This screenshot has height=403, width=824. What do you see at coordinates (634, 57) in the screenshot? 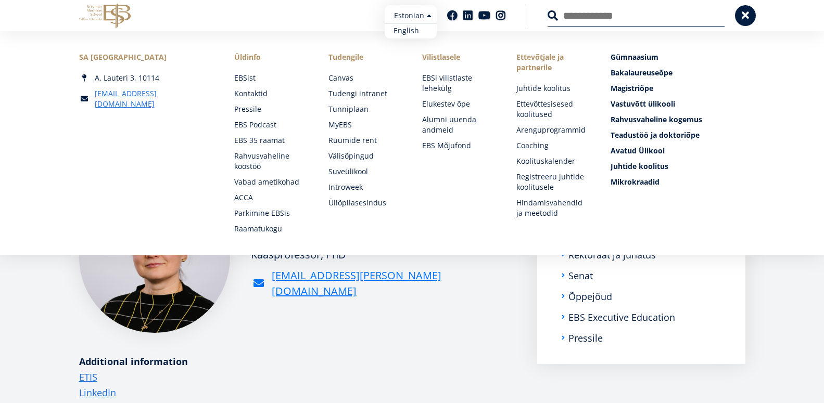
I see `span: Gümnaasium` at bounding box center [634, 57].